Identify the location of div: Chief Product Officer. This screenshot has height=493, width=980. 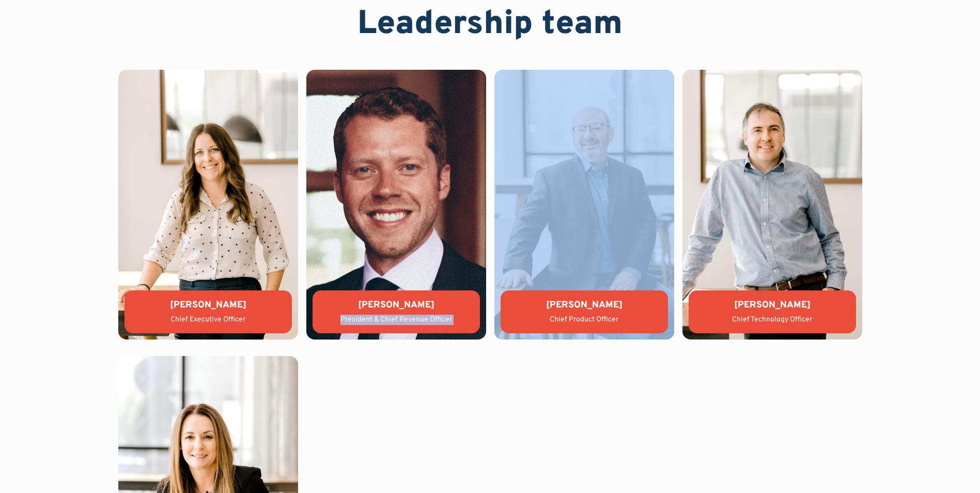
(584, 320).